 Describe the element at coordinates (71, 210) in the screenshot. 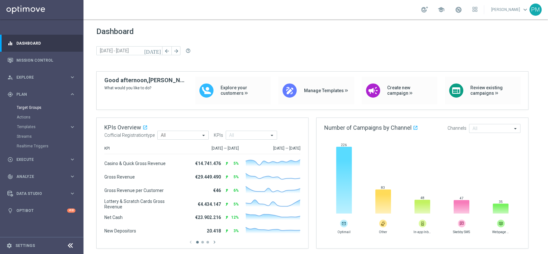

I see `div: +10` at that location.